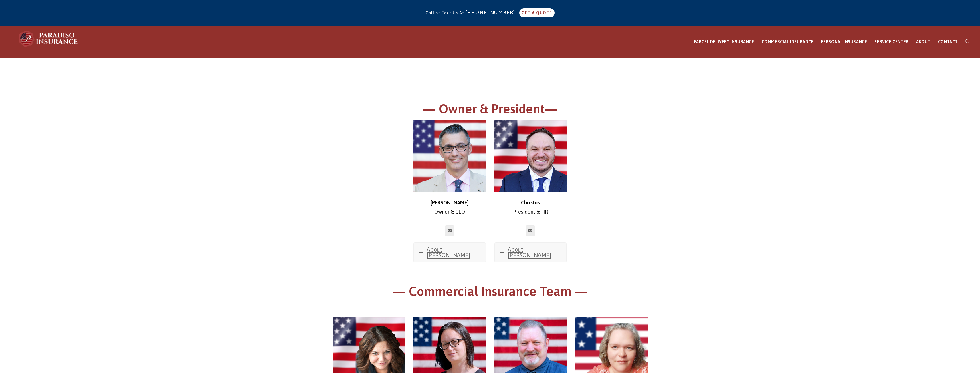 The width and height of the screenshot is (980, 373). I want to click on span: SERVICE CENTER, so click(892, 41).